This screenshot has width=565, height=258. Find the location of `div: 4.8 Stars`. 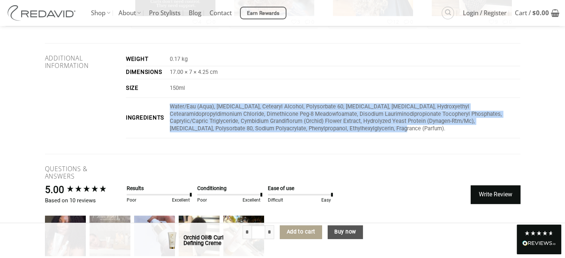

div: 4.8 Stars is located at coordinates (539, 233).